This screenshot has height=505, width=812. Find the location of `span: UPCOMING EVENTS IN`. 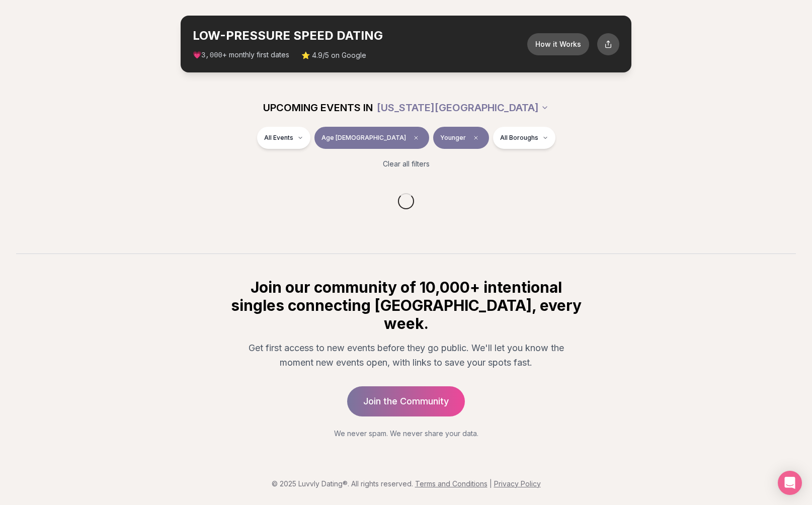

span: UPCOMING EVENTS IN is located at coordinates (318, 108).